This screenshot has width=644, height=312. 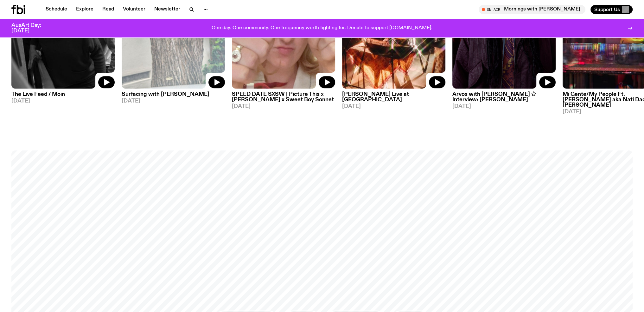 I want to click on h3: The Live Feed / Moin, so click(x=63, y=94).